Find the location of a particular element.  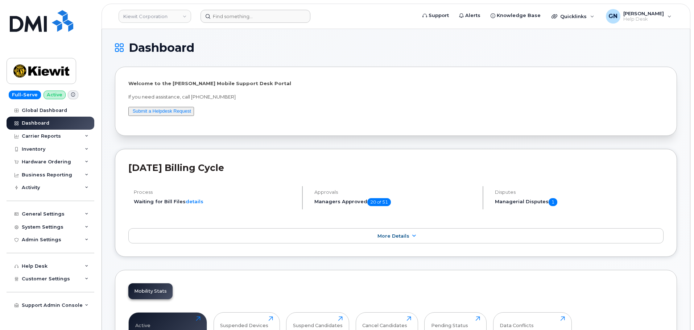

div: Active is located at coordinates (143, 322).